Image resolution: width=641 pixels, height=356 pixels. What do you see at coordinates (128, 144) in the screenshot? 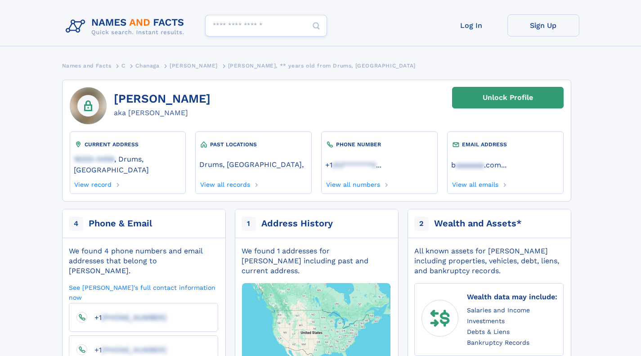
I see `div: CURRENT ADDRESS` at bounding box center [128, 144].